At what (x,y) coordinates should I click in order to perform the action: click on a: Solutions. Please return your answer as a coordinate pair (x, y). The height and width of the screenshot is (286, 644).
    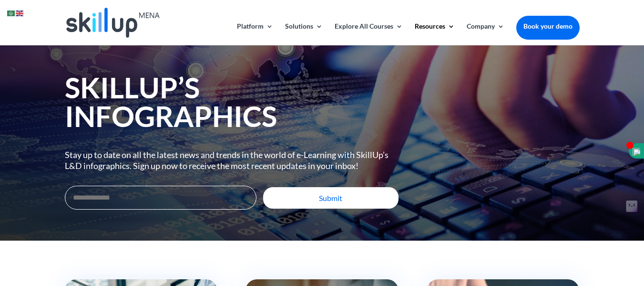
    Looking at the image, I should click on (304, 34).